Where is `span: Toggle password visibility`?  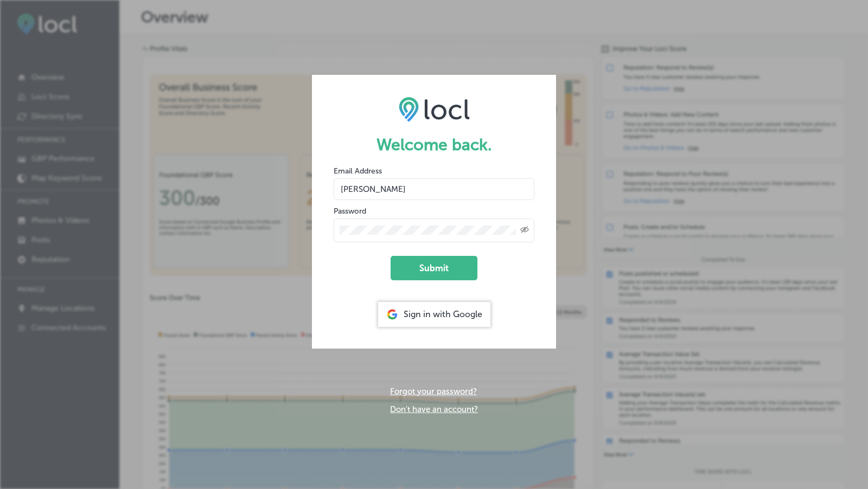
span: Toggle password visibility is located at coordinates (525, 230).